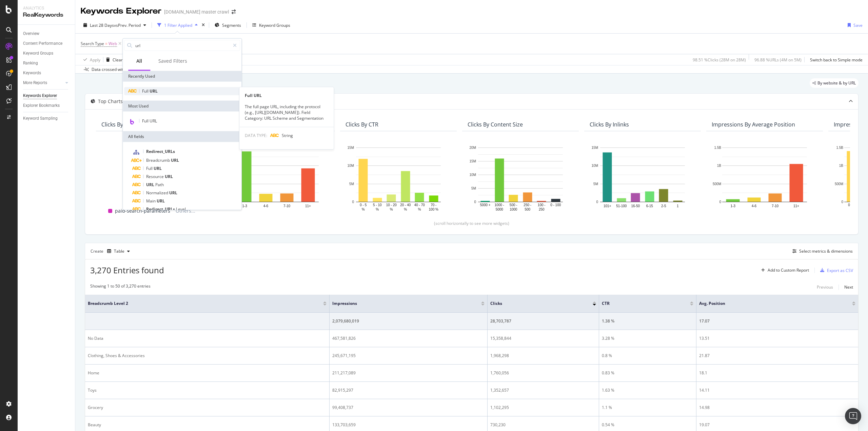 The image size is (868, 431). What do you see at coordinates (127, 270) in the screenshot?
I see `span: 3,270 Entries found` at bounding box center [127, 270].